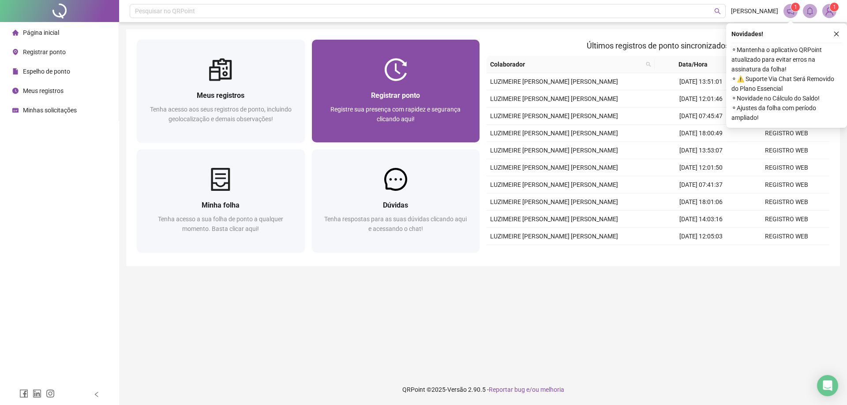 The height and width of the screenshot is (405, 847). I want to click on a: Meus registrosTenha acesso aos seus registros de ponto, incluindo geolocalização e demais observa..., so click(220, 91).